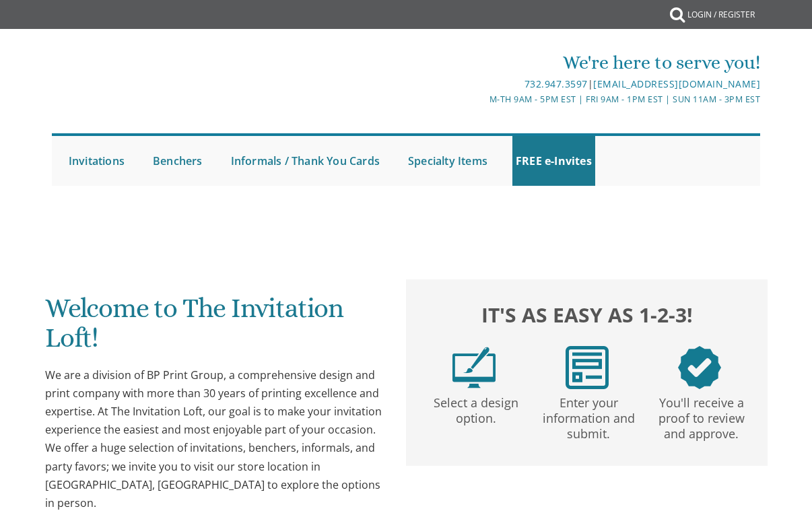  I want to click on div: M-Th 9am - 5pm EST | Fri 9am - 1pm EST | Sun 11am - 3pm EST, so click(524, 99).